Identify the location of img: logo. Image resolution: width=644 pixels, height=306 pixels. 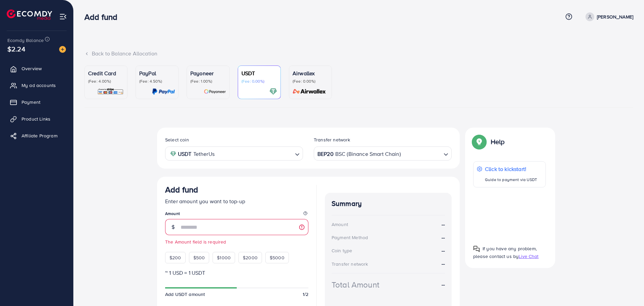
(29, 15).